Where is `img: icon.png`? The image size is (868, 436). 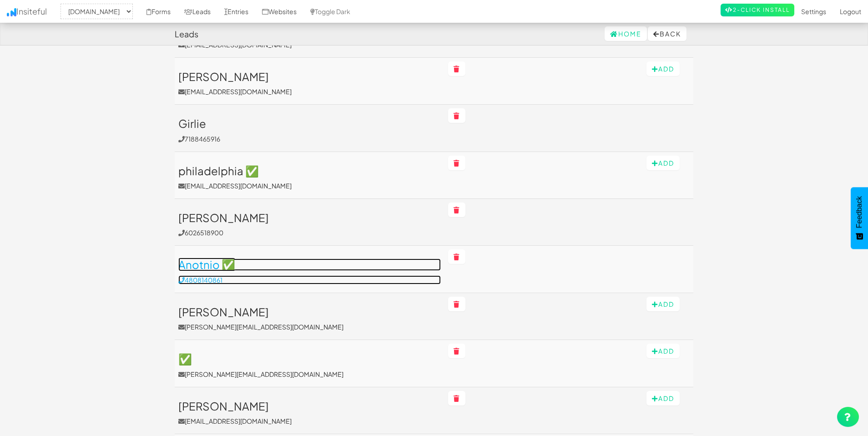
img: icon.png is located at coordinates (11, 12).